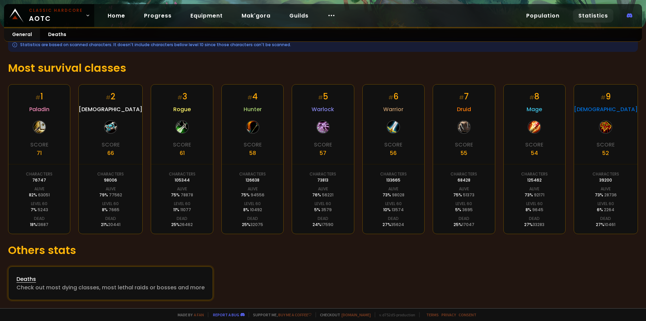 This screenshot has width=646, height=321. What do you see at coordinates (467, 209) in the screenshot?
I see `span: 3695` at bounding box center [467, 209].